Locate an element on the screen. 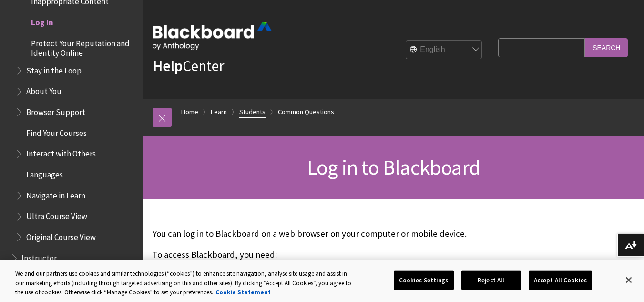  span: Navigate in Learn is located at coordinates (56, 194).